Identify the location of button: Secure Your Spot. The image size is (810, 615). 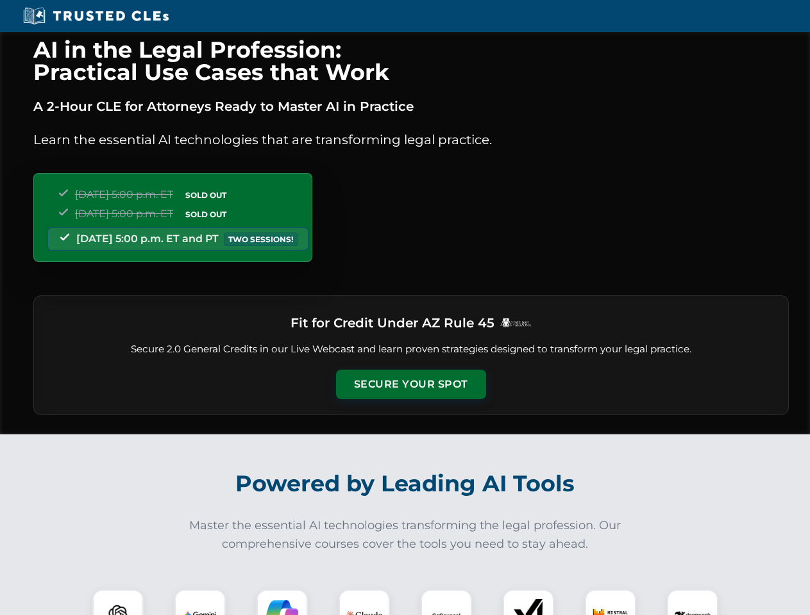
(411, 385).